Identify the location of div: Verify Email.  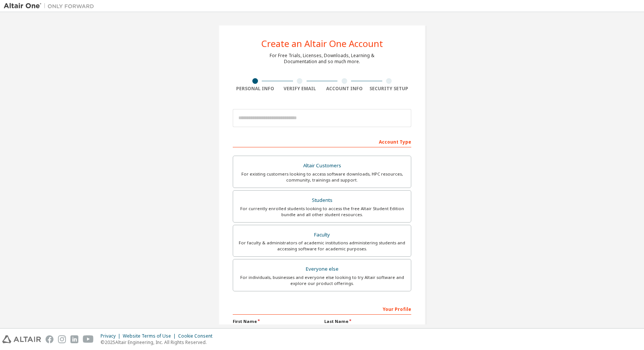
(300, 89).